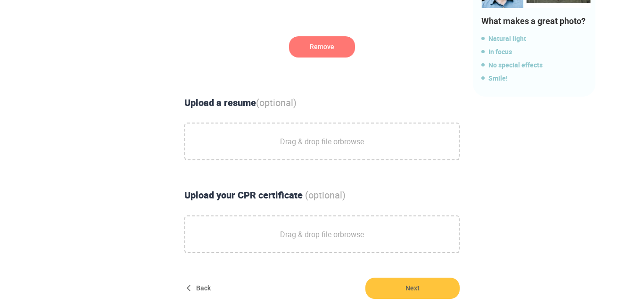 This screenshot has width=644, height=305. What do you see at coordinates (536, 78) in the screenshot?
I see `span: Smile!` at bounding box center [536, 78].